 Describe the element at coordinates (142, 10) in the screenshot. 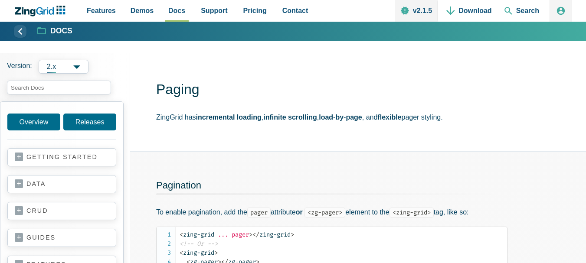

I see `span: Demos` at that location.